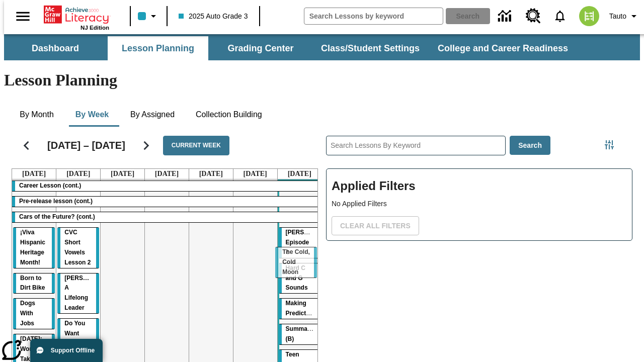 The image size is (644, 362). Describe the element at coordinates (370, 48) in the screenshot. I see `button: Class/Student Settings` at that location.